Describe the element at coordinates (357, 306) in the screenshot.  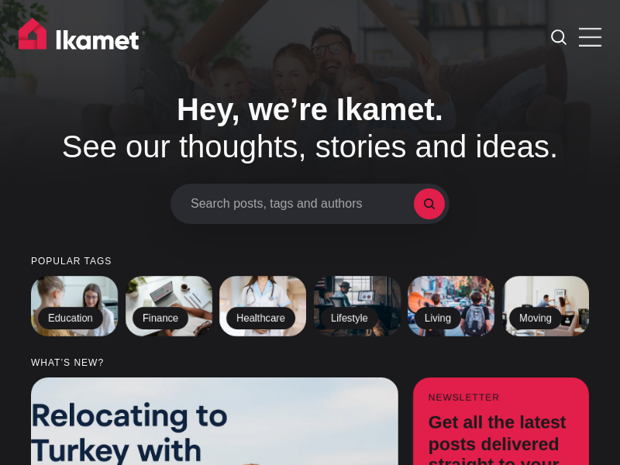
I see `a: Lifestyle` at that location.